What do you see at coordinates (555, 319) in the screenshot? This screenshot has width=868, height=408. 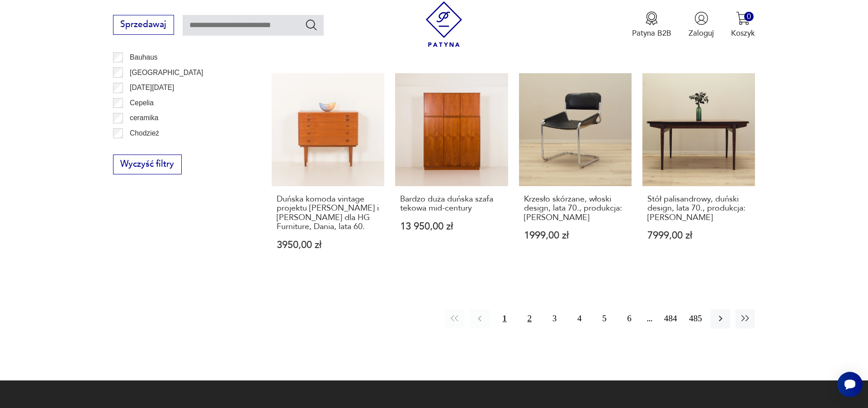 I see `button: 3` at bounding box center [555, 319].